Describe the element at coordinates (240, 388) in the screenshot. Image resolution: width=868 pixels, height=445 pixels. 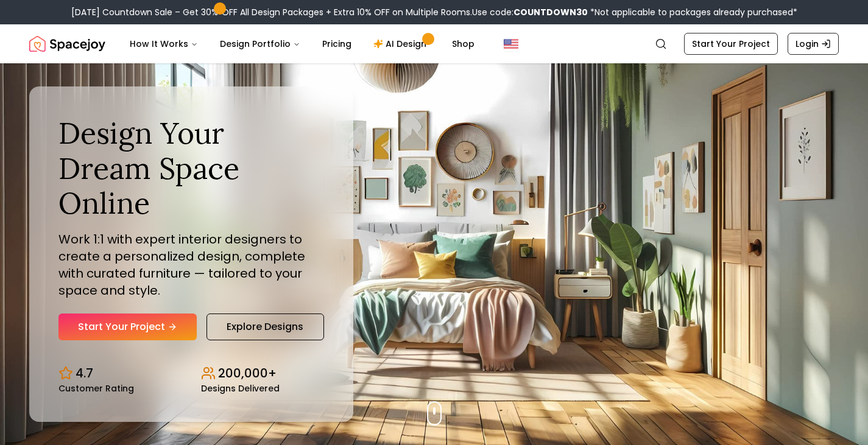
I see `small: Designs Delivered` at that location.